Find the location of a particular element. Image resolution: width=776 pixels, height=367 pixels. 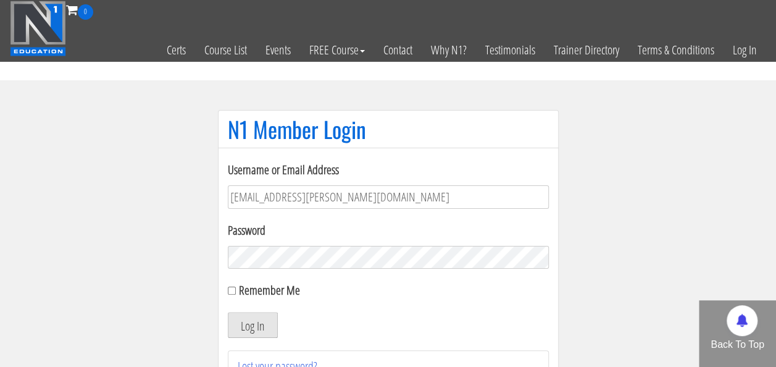

a: Events is located at coordinates (278, 50).